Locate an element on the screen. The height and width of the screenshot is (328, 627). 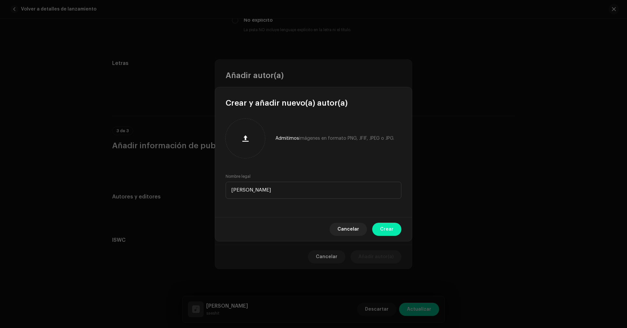
button: Cancelar is located at coordinates (348, 229).